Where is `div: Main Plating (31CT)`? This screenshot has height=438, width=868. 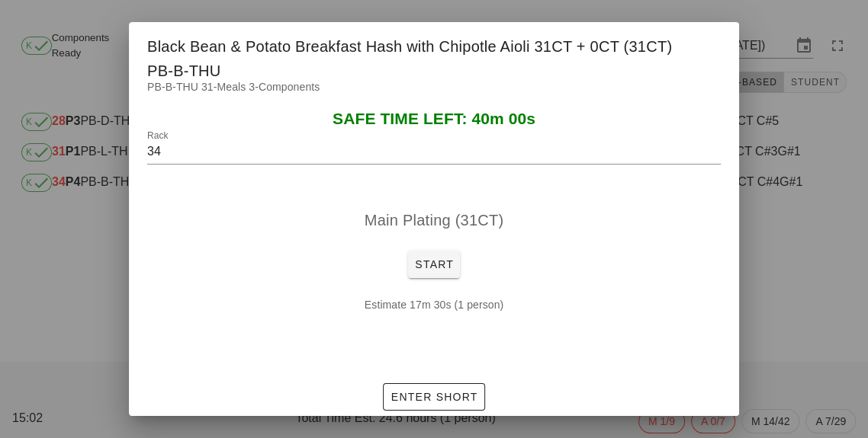 div: Main Plating (31CT) is located at coordinates (434, 220).